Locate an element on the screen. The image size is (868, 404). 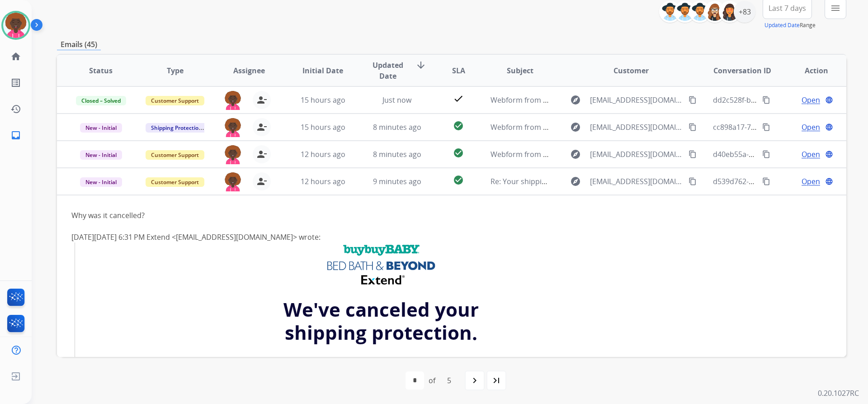
mat-icon: check is located at coordinates (458, 98).